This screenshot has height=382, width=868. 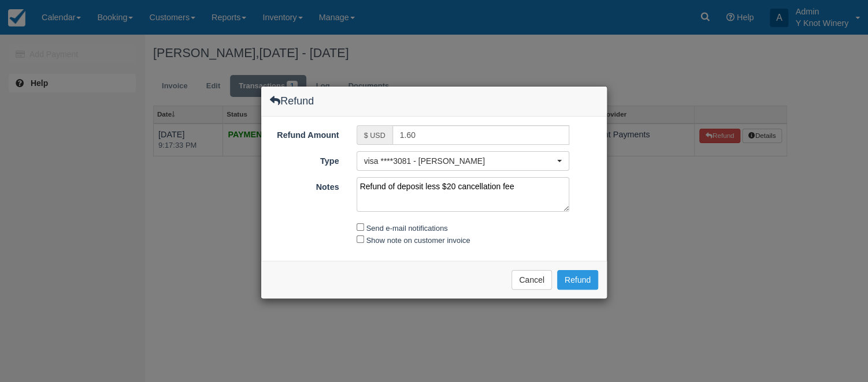 What do you see at coordinates (418, 240) in the screenshot?
I see `label: Show note on customer invoice` at bounding box center [418, 240].